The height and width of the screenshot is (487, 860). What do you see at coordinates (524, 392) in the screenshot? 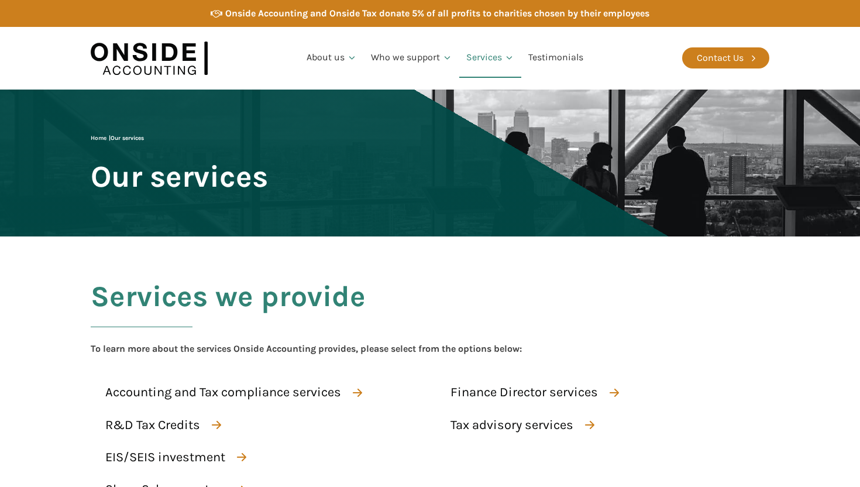
I see `div: Finance Director services` at bounding box center [524, 392].